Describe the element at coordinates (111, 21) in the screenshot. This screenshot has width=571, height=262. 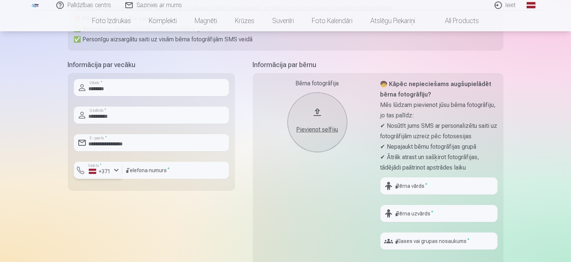
I see `a: Foto izdrukas` at that location.